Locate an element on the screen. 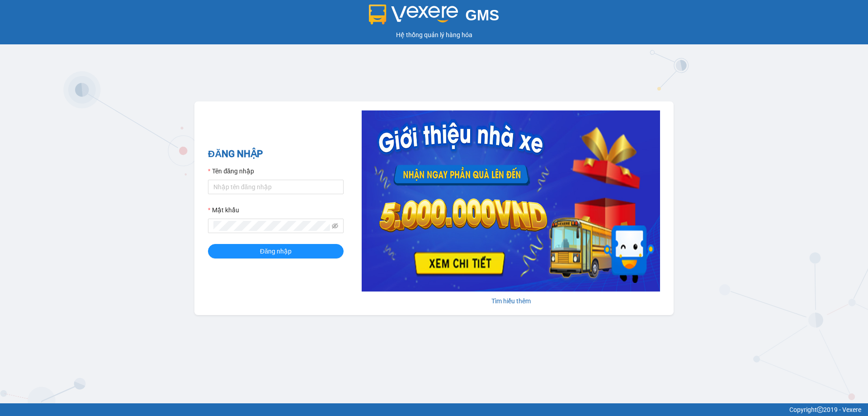 Image resolution: width=868 pixels, height=416 pixels. span: eye-invisible is located at coordinates (335, 226).